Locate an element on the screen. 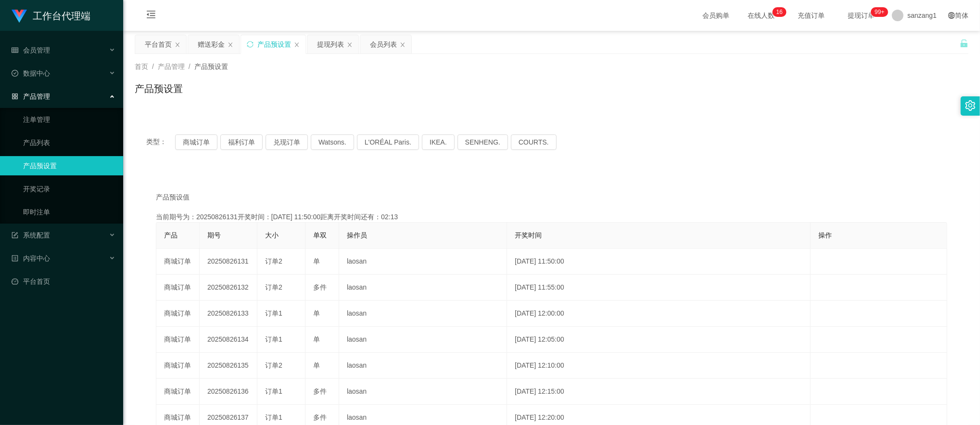  i: 图标: setting is located at coordinates (970, 106).